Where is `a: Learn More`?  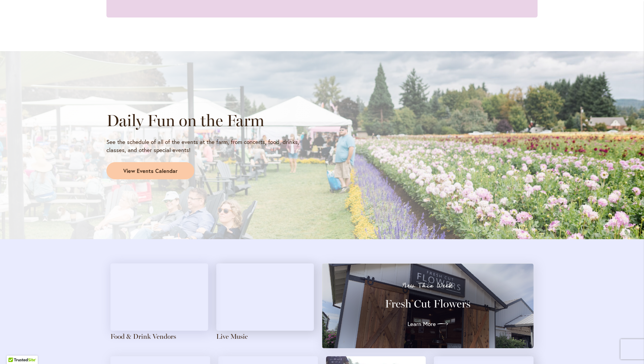
a: Learn More is located at coordinates (428, 324).